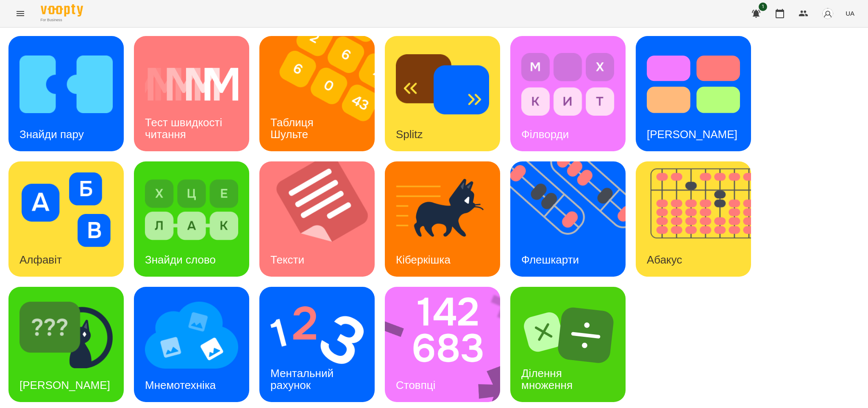 Image resolution: width=868 pixels, height=408 pixels. I want to click on h3: Тест швидкості читання, so click(185, 128).